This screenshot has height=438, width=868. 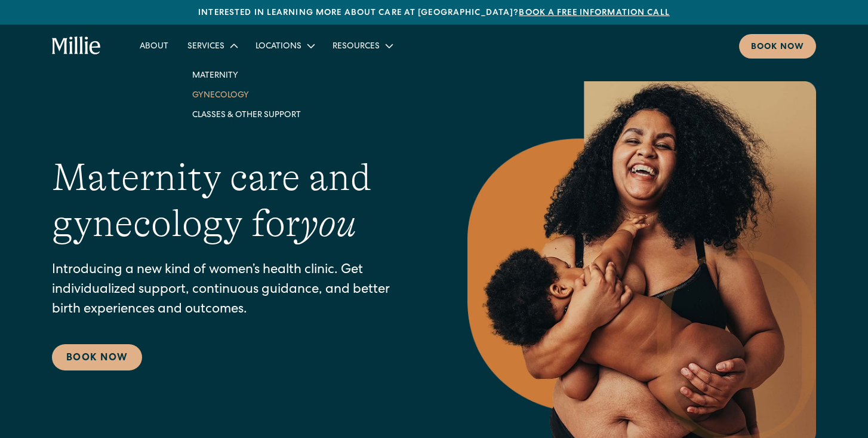 What do you see at coordinates (247, 94) in the screenshot?
I see `a: Gynecology` at bounding box center [247, 94].